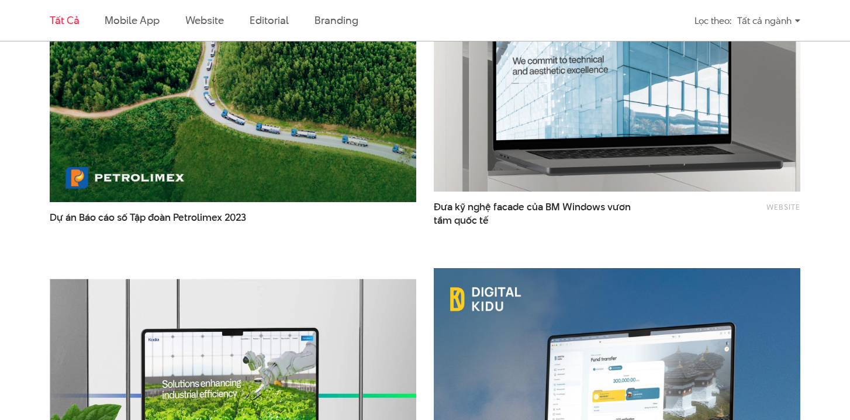 The width and height of the screenshot is (850, 420). Describe the element at coordinates (235, 217) in the screenshot. I see `span: 2023` at that location.